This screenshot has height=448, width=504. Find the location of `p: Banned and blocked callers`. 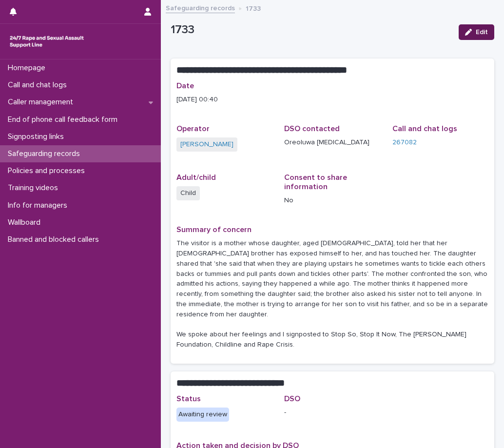

p: Banned and blocked callers is located at coordinates (55, 239).